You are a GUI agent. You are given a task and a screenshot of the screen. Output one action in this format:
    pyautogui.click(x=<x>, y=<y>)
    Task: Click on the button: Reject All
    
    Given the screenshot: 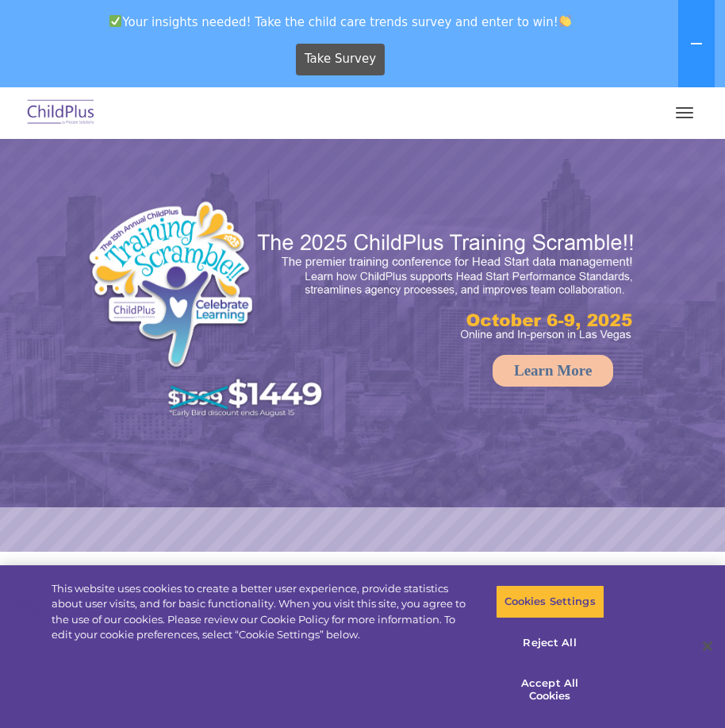 What is the action you would take?
    pyautogui.click(x=550, y=642)
    